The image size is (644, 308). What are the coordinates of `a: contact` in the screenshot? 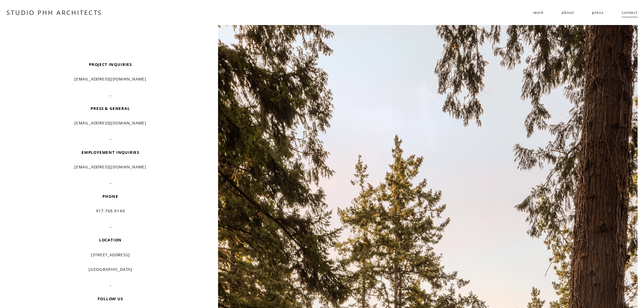 It's located at (629, 13).